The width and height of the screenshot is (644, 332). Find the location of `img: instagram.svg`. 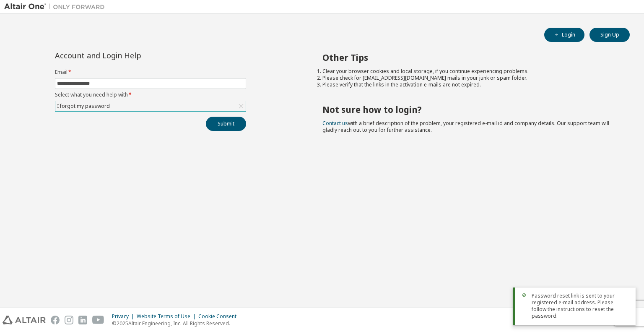

img: instagram.svg is located at coordinates (69, 320).